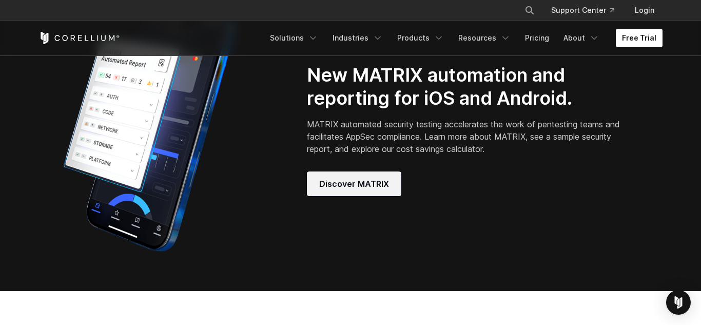 The image size is (701, 325). What do you see at coordinates (537, 38) in the screenshot?
I see `a: Pricing` at bounding box center [537, 38].